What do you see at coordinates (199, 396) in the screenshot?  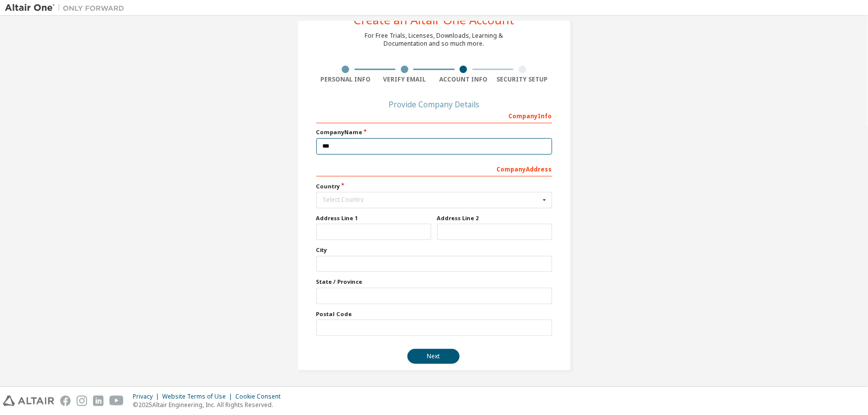 I see `div: Website Terms of Use` at bounding box center [199, 396].